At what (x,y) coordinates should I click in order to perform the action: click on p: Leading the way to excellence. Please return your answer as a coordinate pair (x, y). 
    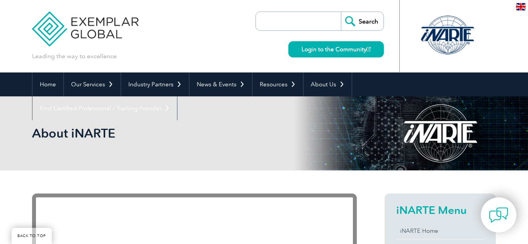
    Looking at the image, I should click on (74, 56).